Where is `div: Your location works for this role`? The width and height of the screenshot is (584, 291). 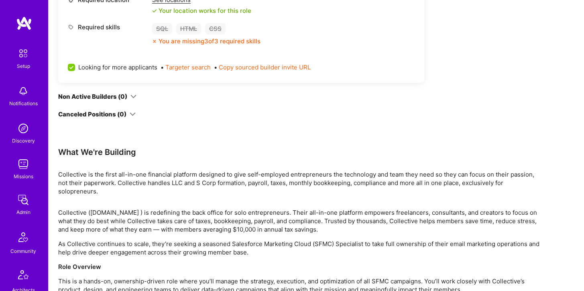
div: Your location works for this role is located at coordinates (202, 10).